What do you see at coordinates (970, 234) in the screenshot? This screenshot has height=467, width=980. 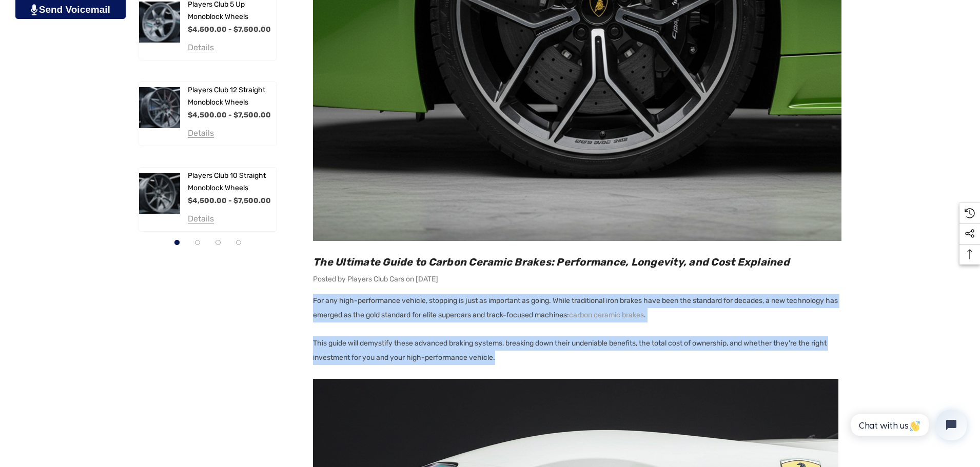 I see `svg: Social Media` at bounding box center [970, 234].